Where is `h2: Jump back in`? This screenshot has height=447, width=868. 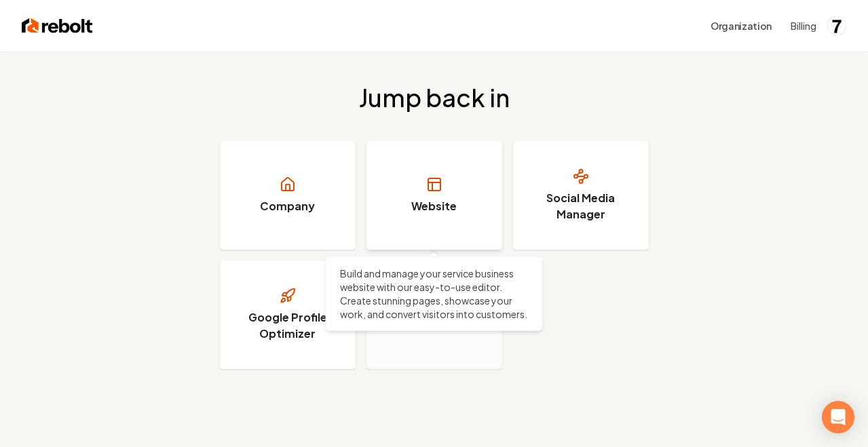
h2: Jump back in is located at coordinates (434, 97).